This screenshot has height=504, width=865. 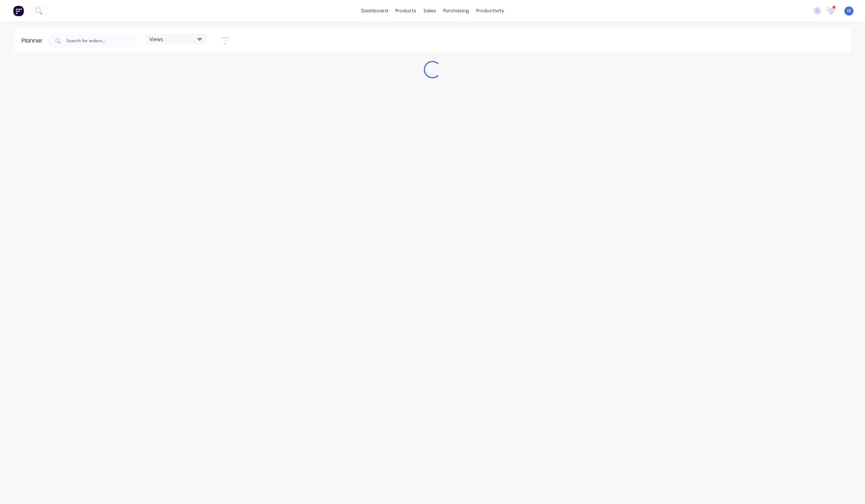 What do you see at coordinates (34, 41) in the screenshot?
I see `div: Planner` at bounding box center [34, 41].